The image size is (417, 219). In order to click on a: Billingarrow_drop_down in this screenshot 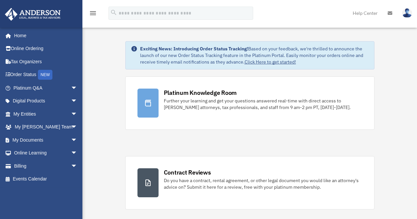, I will do `click(46, 166)`.